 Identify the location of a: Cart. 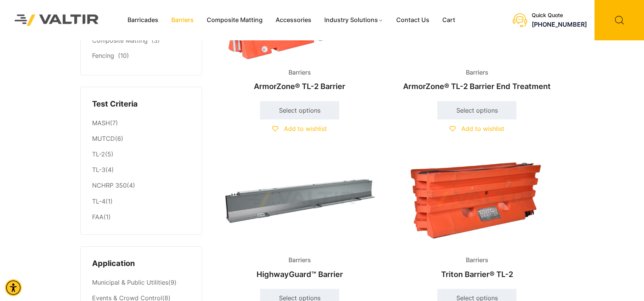
(449, 20).